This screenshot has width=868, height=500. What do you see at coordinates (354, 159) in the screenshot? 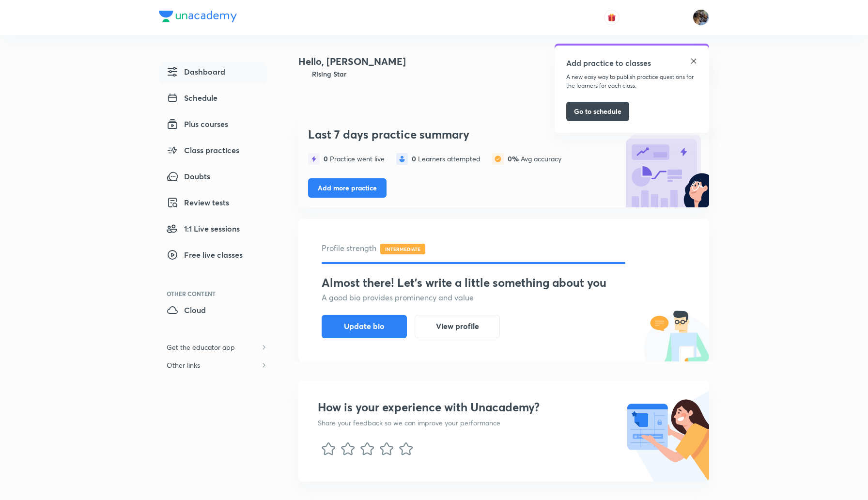
I see `div: Practice went live` at bounding box center [354, 159].